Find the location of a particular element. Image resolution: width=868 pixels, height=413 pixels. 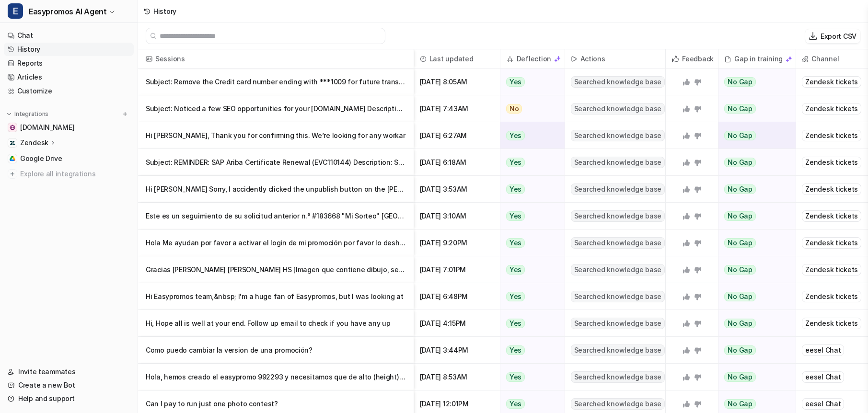

button: Integrations is located at coordinates (27, 114).